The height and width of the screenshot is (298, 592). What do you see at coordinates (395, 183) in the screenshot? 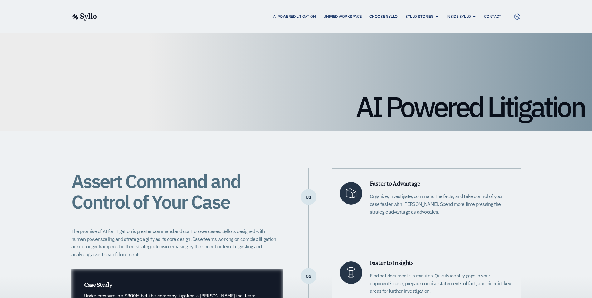
I see `span: Faster to Advantage` at bounding box center [395, 183].